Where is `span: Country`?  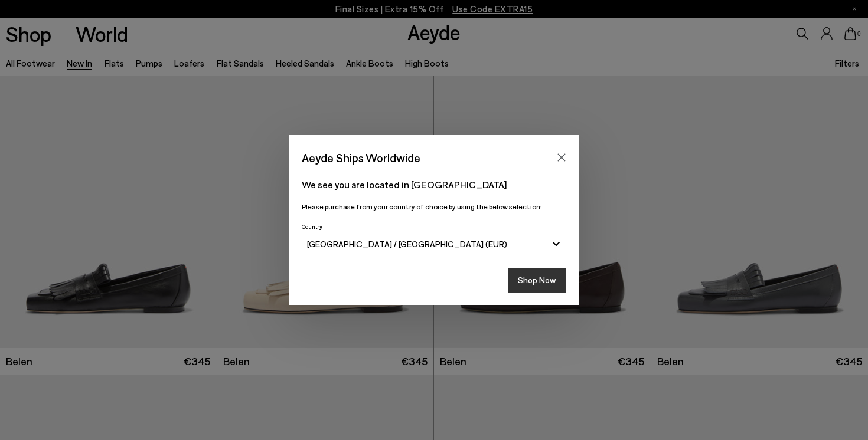 span: Country is located at coordinates (312, 226).